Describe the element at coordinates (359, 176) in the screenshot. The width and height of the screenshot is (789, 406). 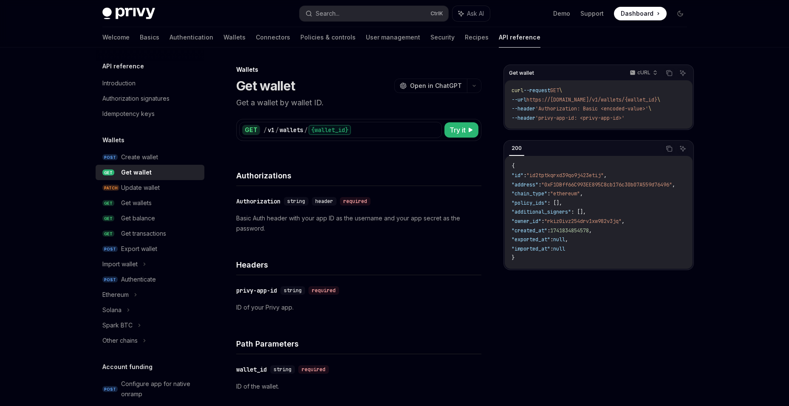
I see `h4: Authorizations` at that location.